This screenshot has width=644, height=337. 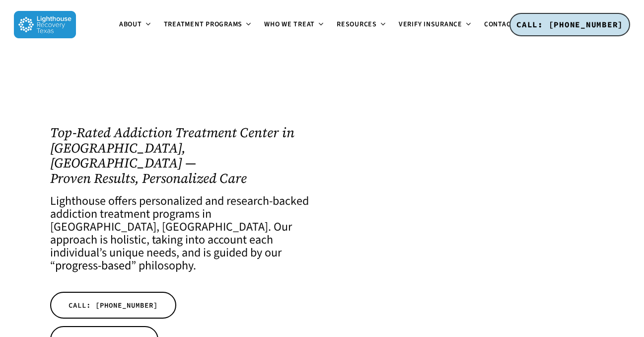 I want to click on a: Resources, so click(x=362, y=25).